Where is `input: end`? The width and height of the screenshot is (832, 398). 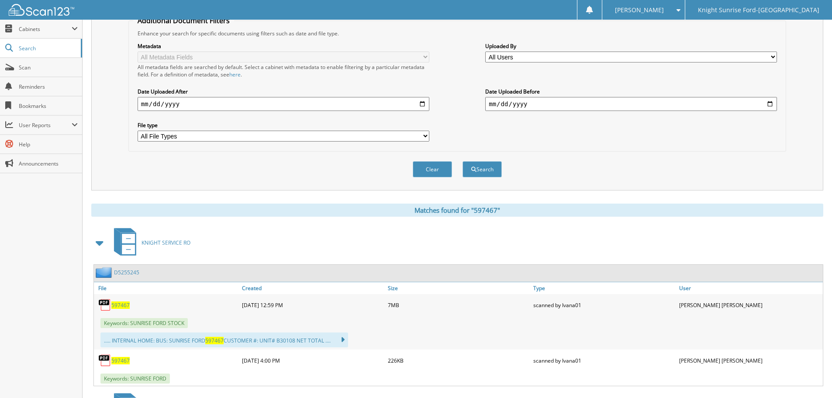 input: end is located at coordinates (631, 104).